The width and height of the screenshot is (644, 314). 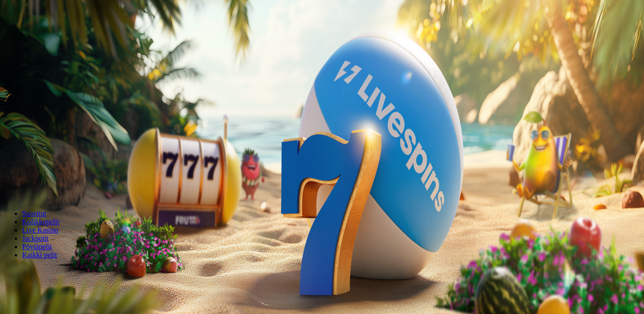 What do you see at coordinates (34, 213) in the screenshot?
I see `span: Suositut` at bounding box center [34, 213].